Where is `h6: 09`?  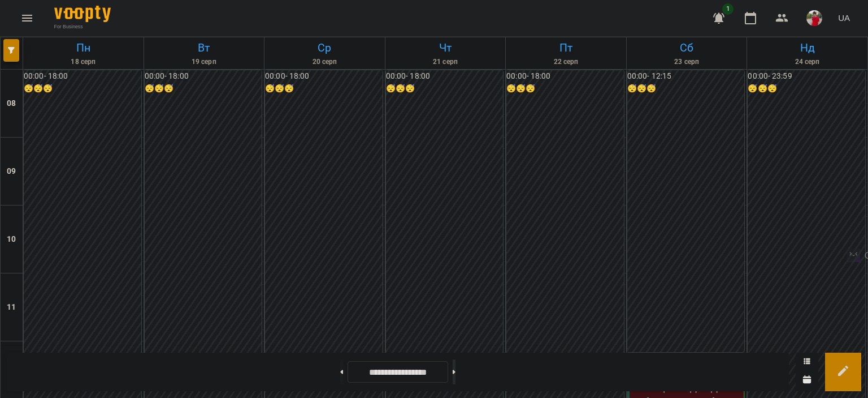 h6: 09 is located at coordinates (11, 172).